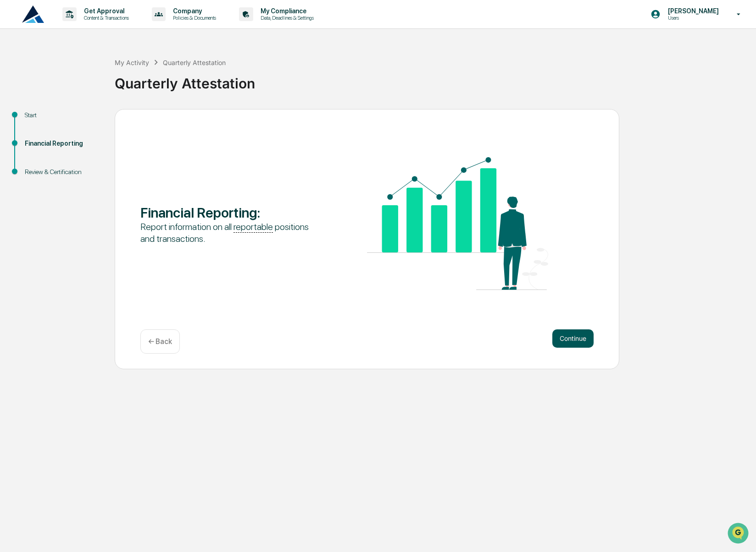 This screenshot has width=756, height=552. I want to click on p: Content & Transactions, so click(105, 18).